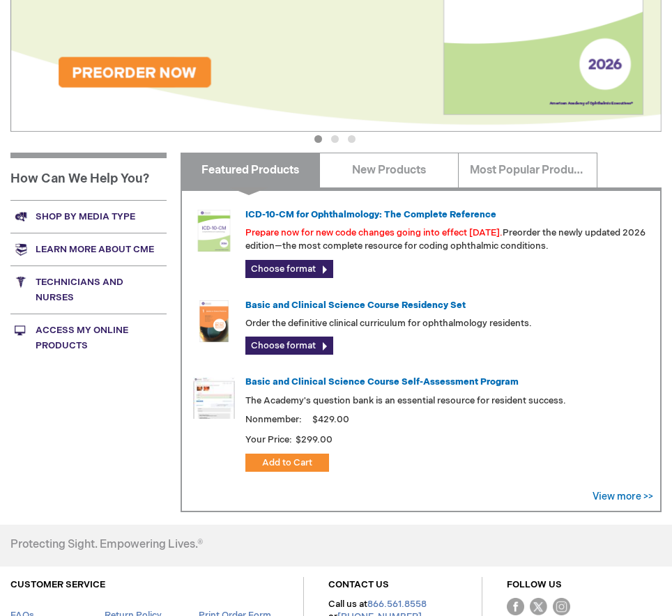 This screenshot has height=616, width=672. I want to click on a: Featured Products, so click(250, 170).